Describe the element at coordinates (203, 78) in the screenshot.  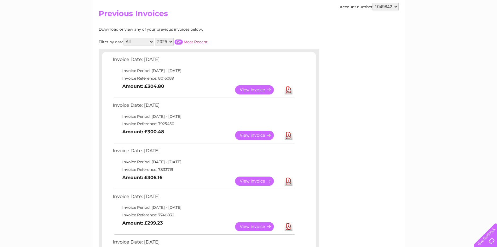
I see `td: Invoice Reference: 8016089` at that location.